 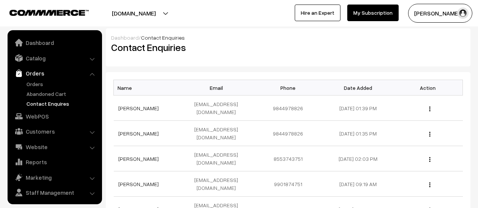 I want to click on a: COMMMERCE, so click(x=42, y=12).